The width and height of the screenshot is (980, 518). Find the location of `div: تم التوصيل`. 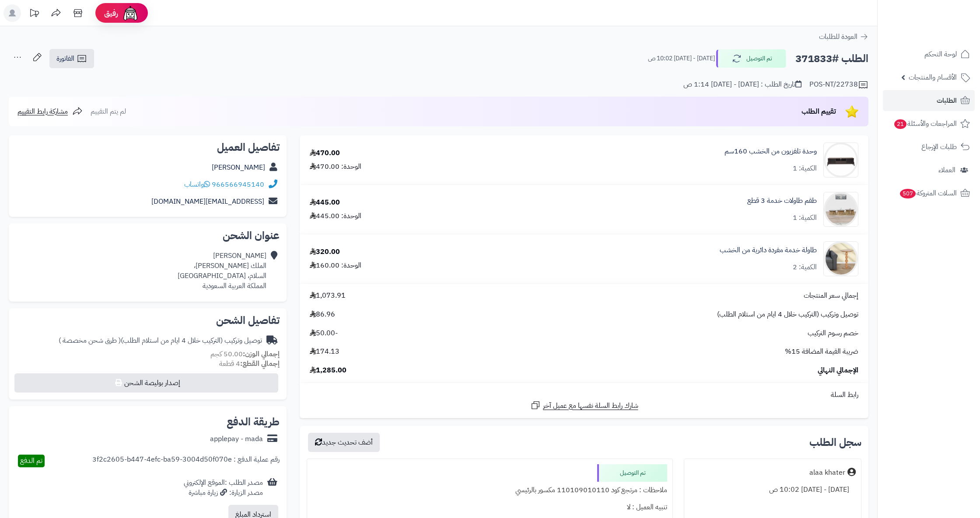

div: تم التوصيل is located at coordinates (632, 473).